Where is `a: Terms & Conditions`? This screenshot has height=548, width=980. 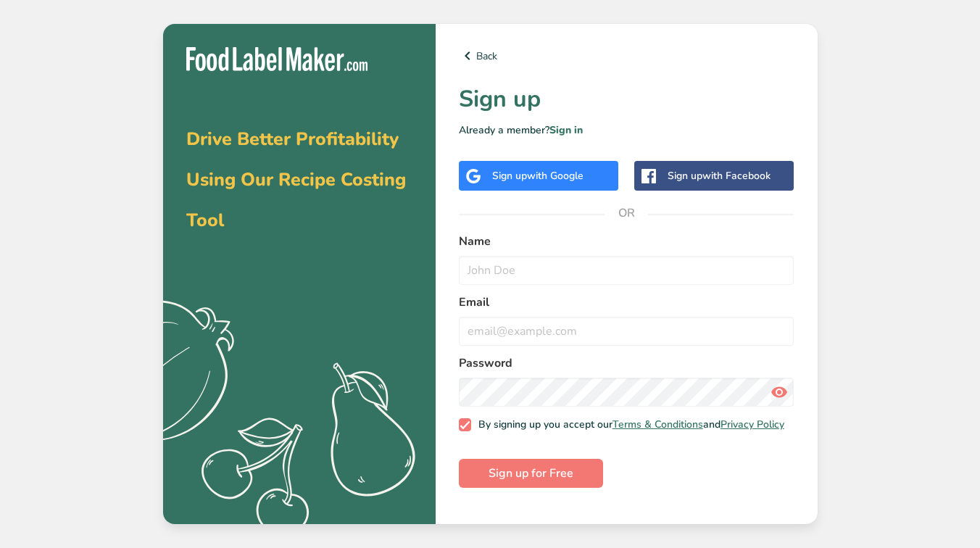
a: Terms & Conditions is located at coordinates (657, 424).